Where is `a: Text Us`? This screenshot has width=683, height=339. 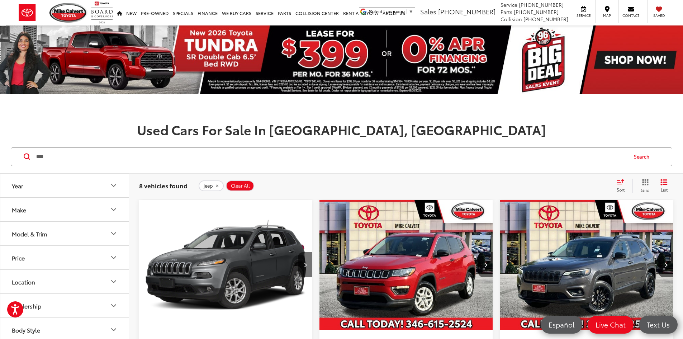 a: Text Us is located at coordinates (659, 325).